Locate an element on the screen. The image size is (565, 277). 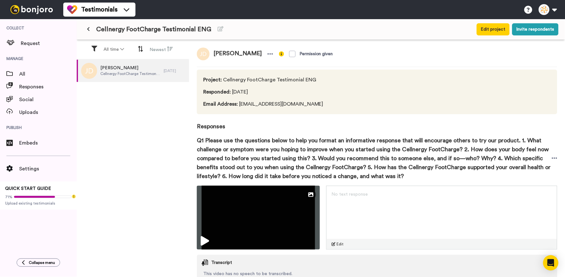
span: Project : is located at coordinates (212, 80).